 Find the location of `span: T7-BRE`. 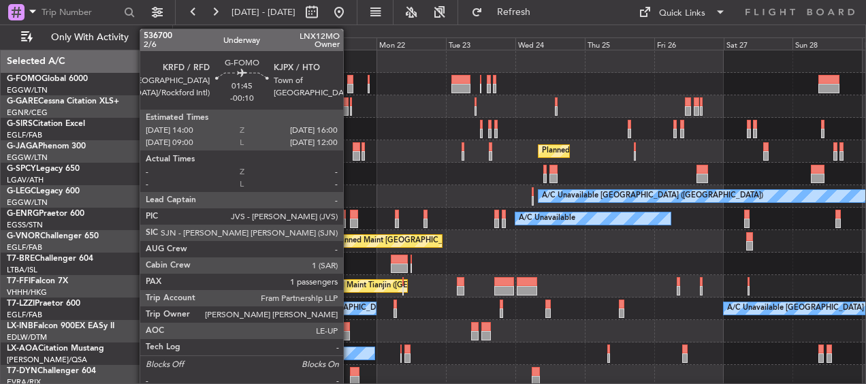

span: T7-BRE is located at coordinates (20, 259).